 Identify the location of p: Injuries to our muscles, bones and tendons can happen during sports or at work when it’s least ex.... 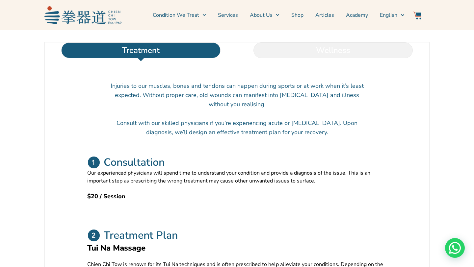
(237, 95).